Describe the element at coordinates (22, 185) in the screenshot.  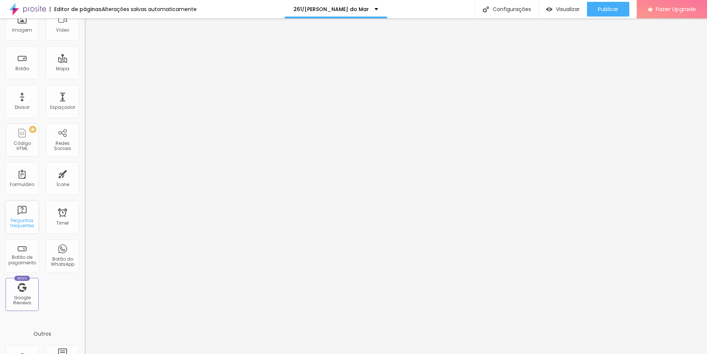
I see `div: Formulário` at that location.